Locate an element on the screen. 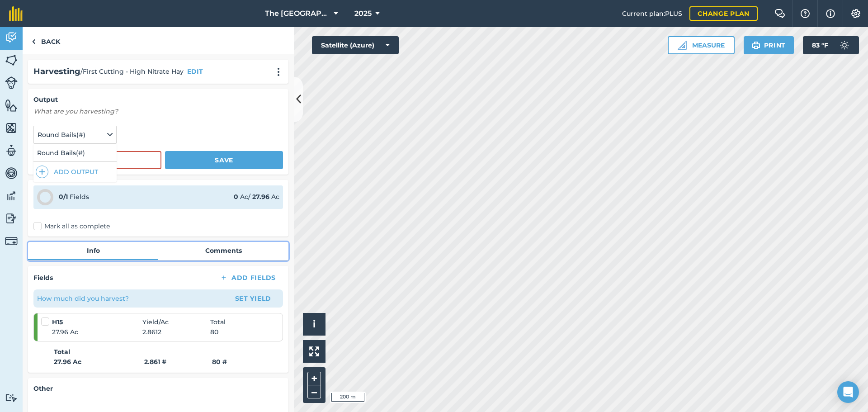  button: i is located at coordinates (314, 324).